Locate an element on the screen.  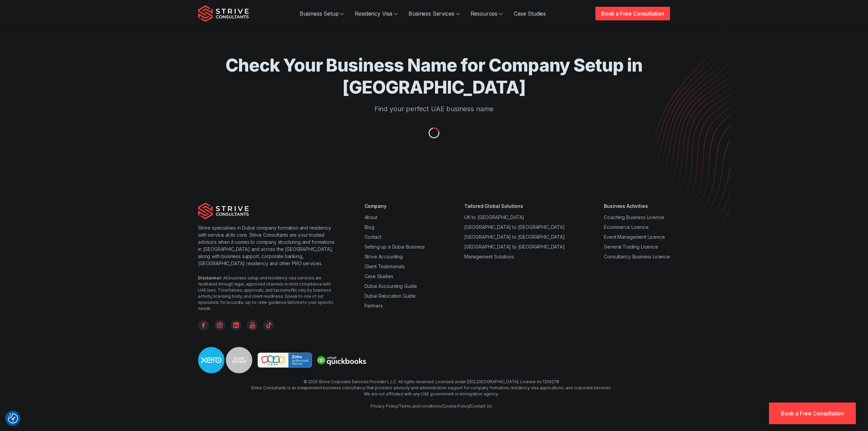
a: Cookie Policy is located at coordinates (456, 406).